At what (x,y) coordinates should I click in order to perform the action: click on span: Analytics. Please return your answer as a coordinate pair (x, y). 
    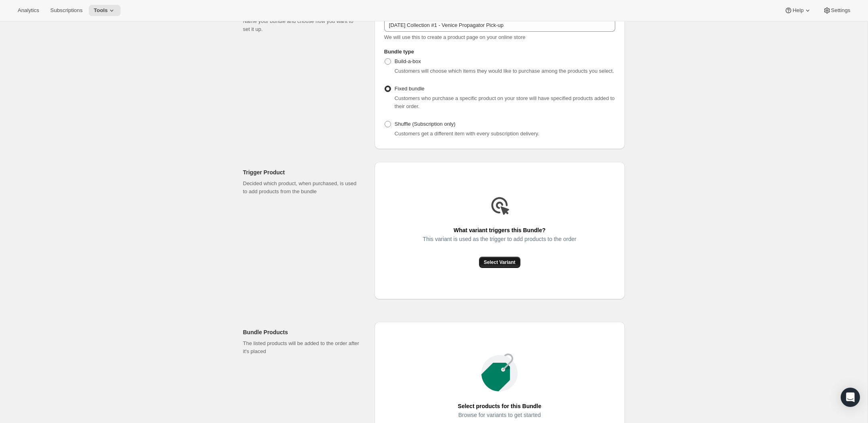
    Looking at the image, I should click on (28, 11).